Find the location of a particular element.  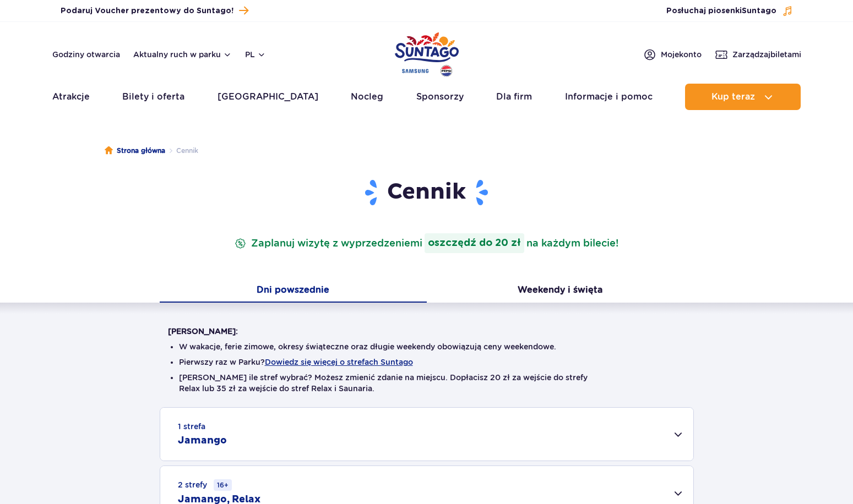

span: Podaruj Voucher prezentowy do Suntago! is located at coordinates (146, 11).